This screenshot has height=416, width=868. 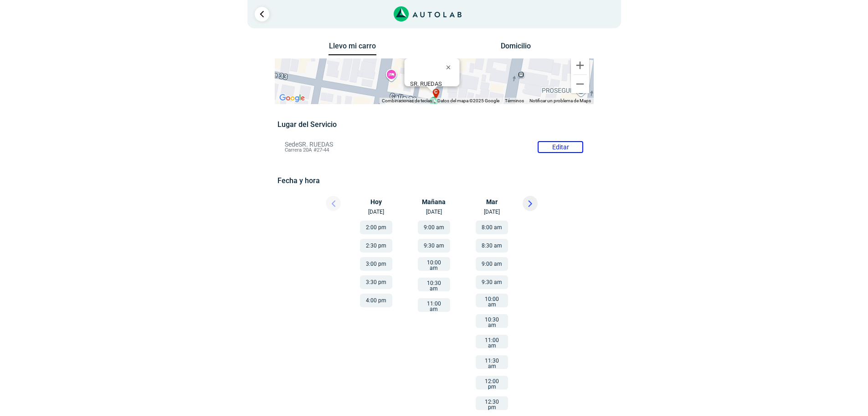 What do you see at coordinates (436, 92) in the screenshot?
I see `span: c` at bounding box center [436, 92].